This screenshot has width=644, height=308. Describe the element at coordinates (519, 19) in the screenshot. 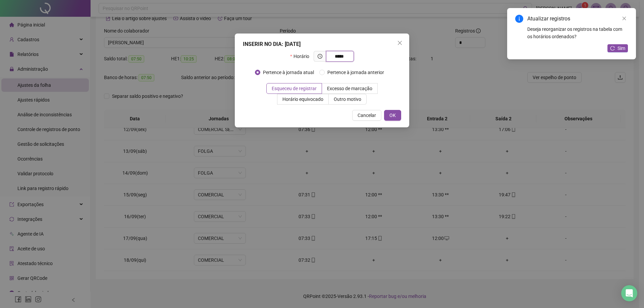

I see `span: info-circle` at that location.